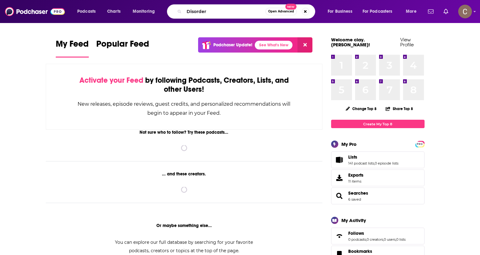 This screenshot has width=480, height=255. Describe the element at coordinates (420, 144) in the screenshot. I see `a: PRO` at that location.